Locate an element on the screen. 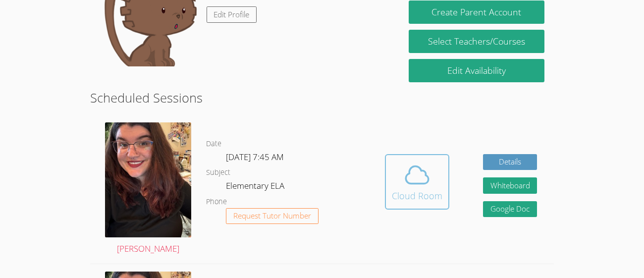 This screenshot has height=278, width=644. dt: Date is located at coordinates (214, 143).